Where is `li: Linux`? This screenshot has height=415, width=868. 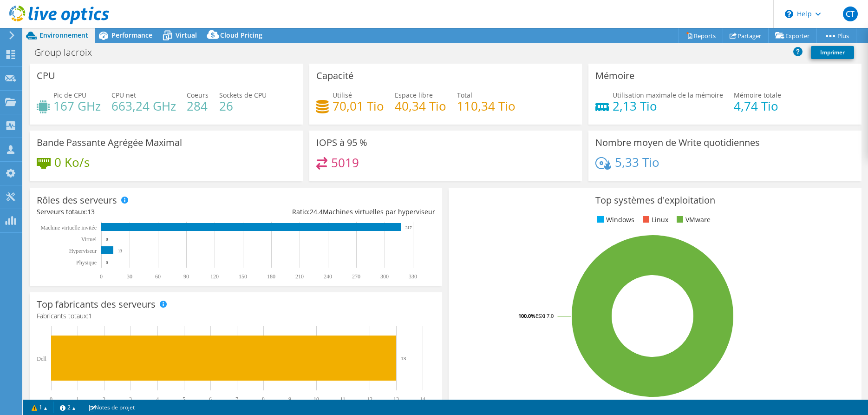 li: Linux is located at coordinates (655, 220).